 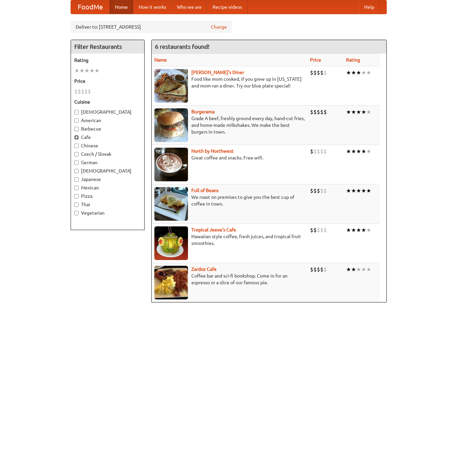 I want to click on input: Vegetarian, so click(x=76, y=213).